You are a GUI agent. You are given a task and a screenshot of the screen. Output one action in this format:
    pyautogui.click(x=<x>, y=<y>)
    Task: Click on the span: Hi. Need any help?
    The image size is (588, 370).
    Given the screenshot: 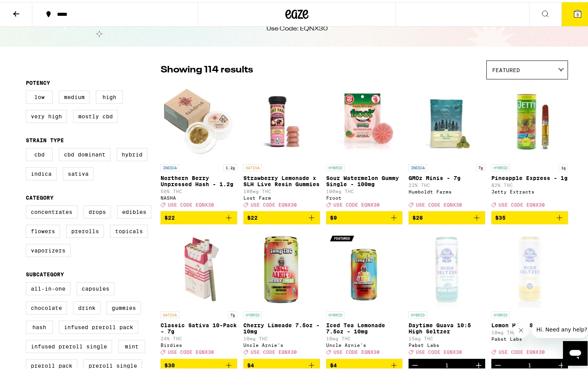 What is the action you would take?
    pyautogui.click(x=30, y=9)
    